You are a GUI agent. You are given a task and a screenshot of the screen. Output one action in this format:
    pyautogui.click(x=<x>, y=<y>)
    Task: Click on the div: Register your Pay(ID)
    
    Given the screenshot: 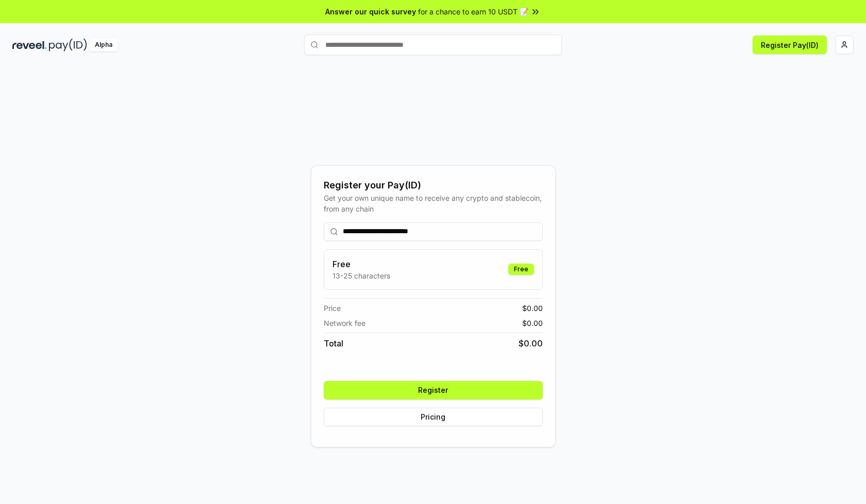 What is the action you would take?
    pyautogui.click(x=433, y=186)
    